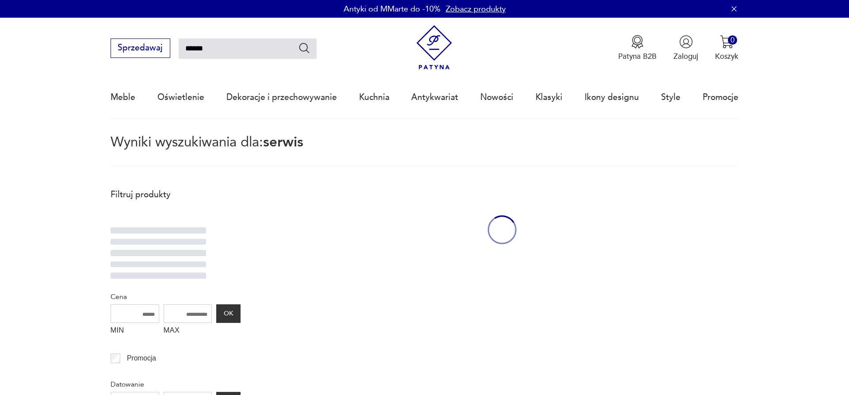 The width and height of the screenshot is (849, 395). I want to click on p: Wyniki wyszukiwania dla:, so click(424, 151).